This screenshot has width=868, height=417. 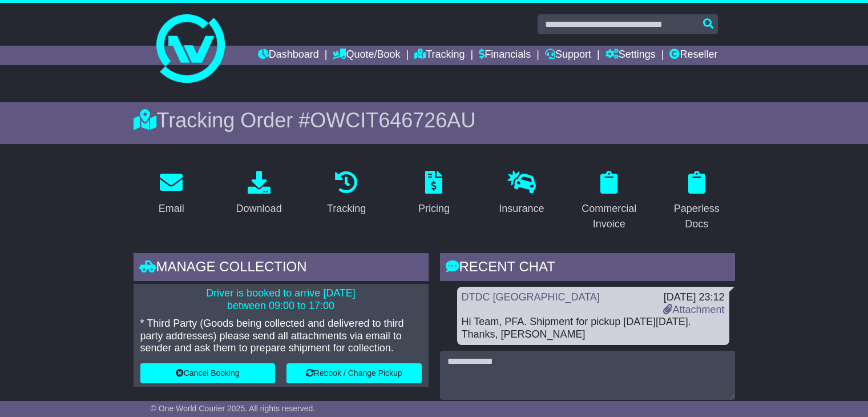 I want to click on div: Paperless Docs, so click(x=696, y=216).